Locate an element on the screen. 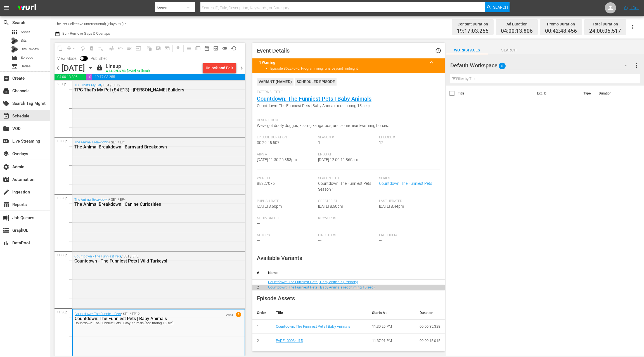  div: The Animal Breakdown | Barnyard Breakdown is located at coordinates (144, 147).